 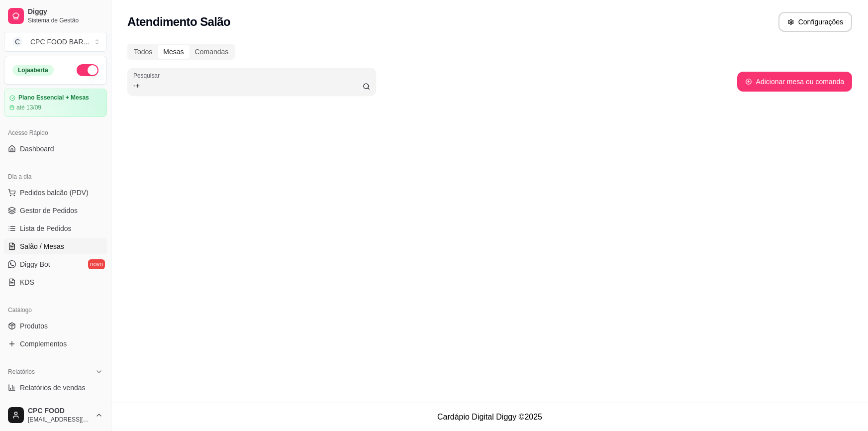 I want to click on a: Produtos, so click(x=55, y=326).